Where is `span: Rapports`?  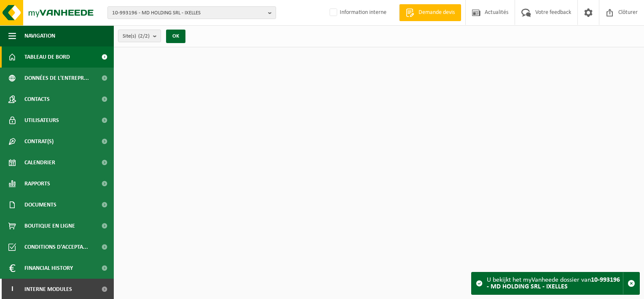
span: Rapports is located at coordinates (37, 184).